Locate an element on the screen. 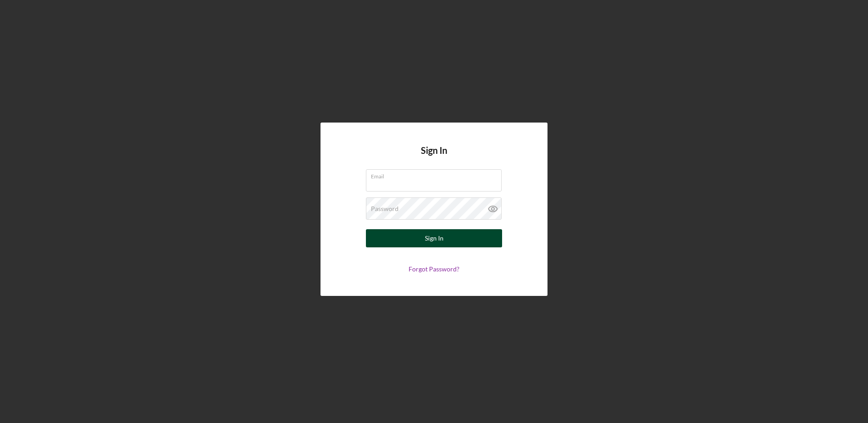 The height and width of the screenshot is (423, 868). a: Forgot Password? is located at coordinates (434, 269).